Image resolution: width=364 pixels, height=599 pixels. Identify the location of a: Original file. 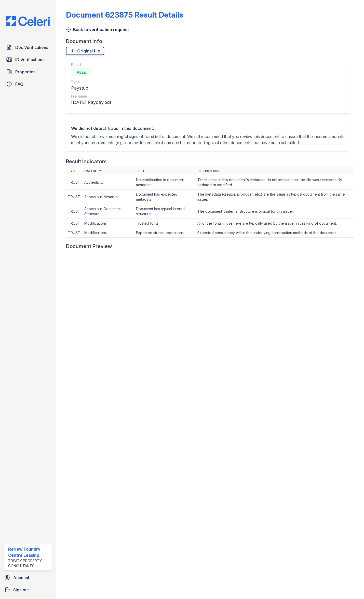
(85, 51).